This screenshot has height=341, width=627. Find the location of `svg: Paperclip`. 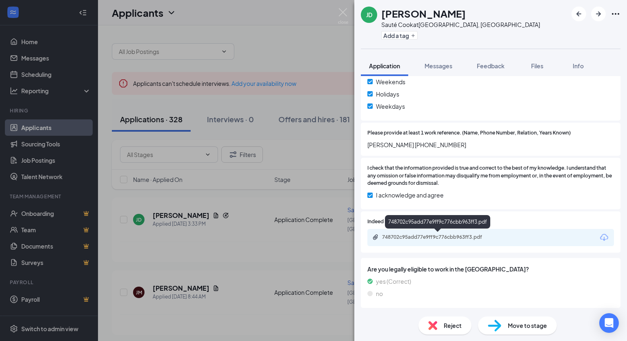

svg: Paperclip is located at coordinates (376, 237).